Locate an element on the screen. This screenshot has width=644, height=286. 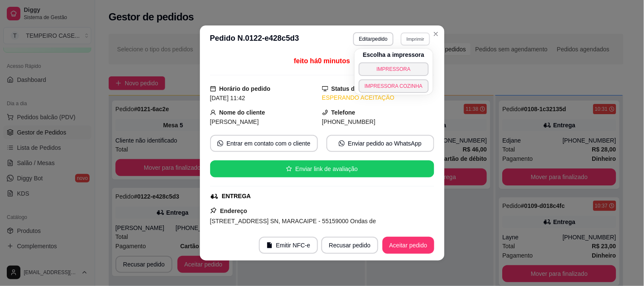
button: Editarpedido is located at coordinates (373, 39).